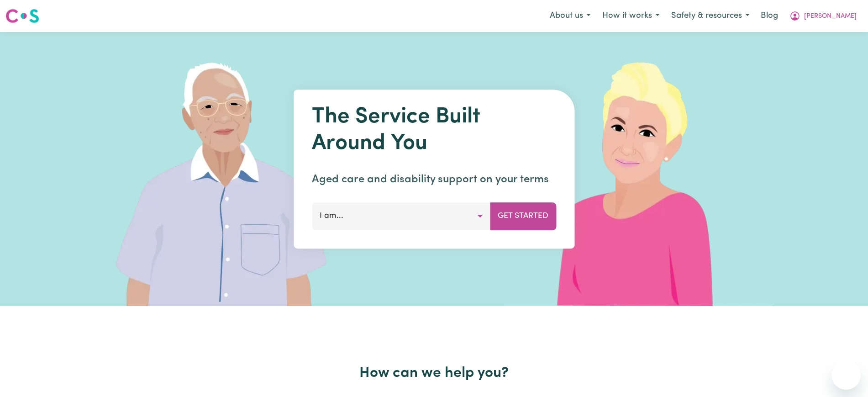 The width and height of the screenshot is (868, 397). What do you see at coordinates (769, 16) in the screenshot?
I see `a: Blog` at bounding box center [769, 16].